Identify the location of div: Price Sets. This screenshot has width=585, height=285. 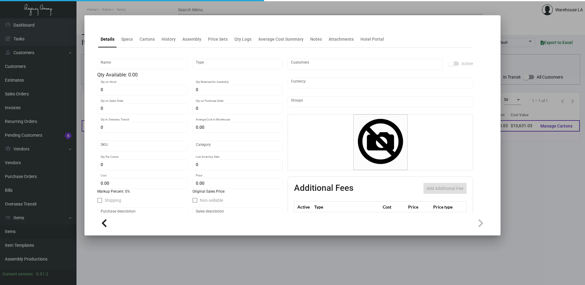
(218, 39).